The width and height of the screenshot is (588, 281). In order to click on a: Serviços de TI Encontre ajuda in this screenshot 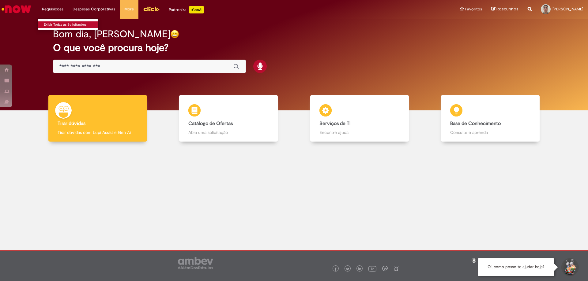, I will do `click(359, 119)`.